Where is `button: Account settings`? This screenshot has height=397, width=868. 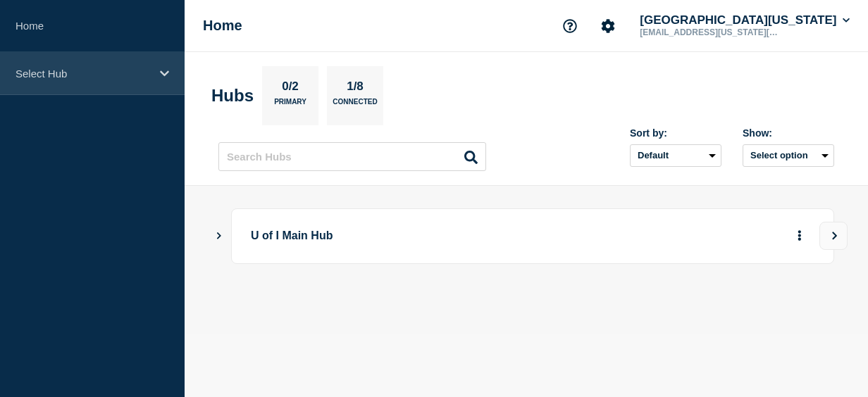 button: Account settings is located at coordinates (608, 26).